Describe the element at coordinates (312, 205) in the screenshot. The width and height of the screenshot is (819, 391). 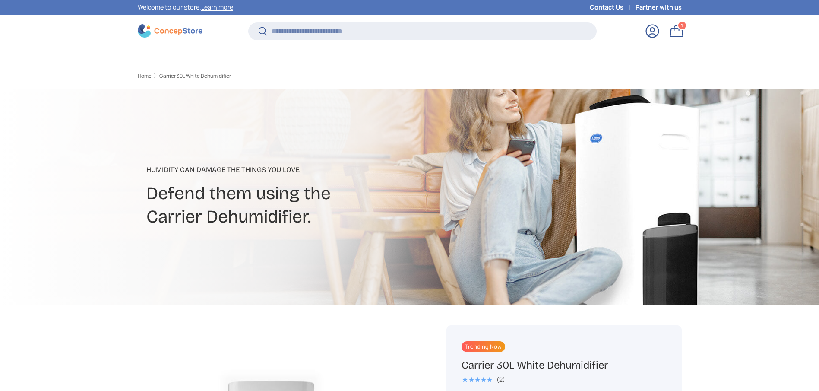
I see `h2: Defend them using the Carrier Dehumidifier.` at that location.